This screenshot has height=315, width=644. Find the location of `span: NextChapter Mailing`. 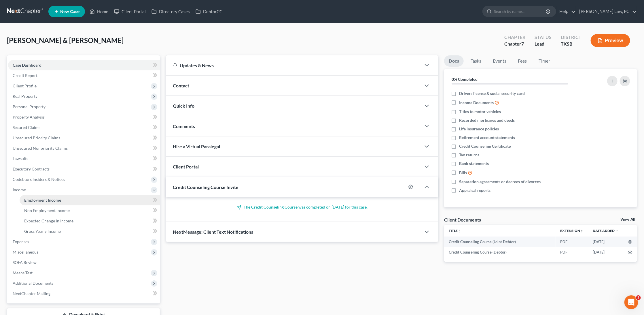

span: NextChapter Mailing is located at coordinates (31, 294).